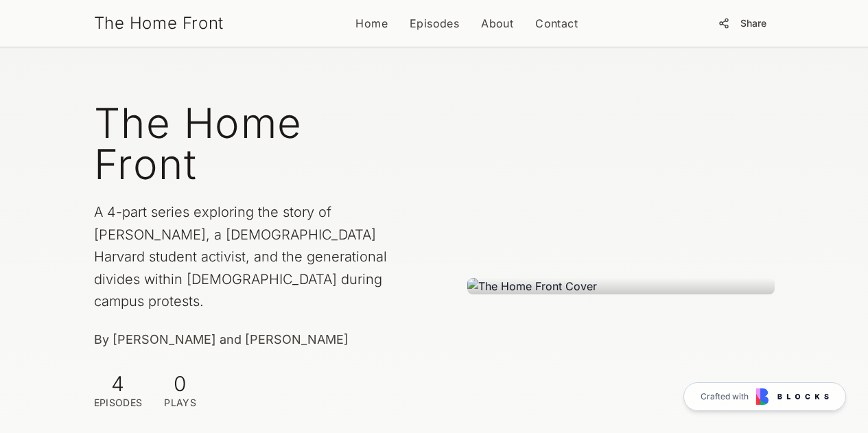  Describe the element at coordinates (118, 402) in the screenshot. I see `div: Episodes` at that location.